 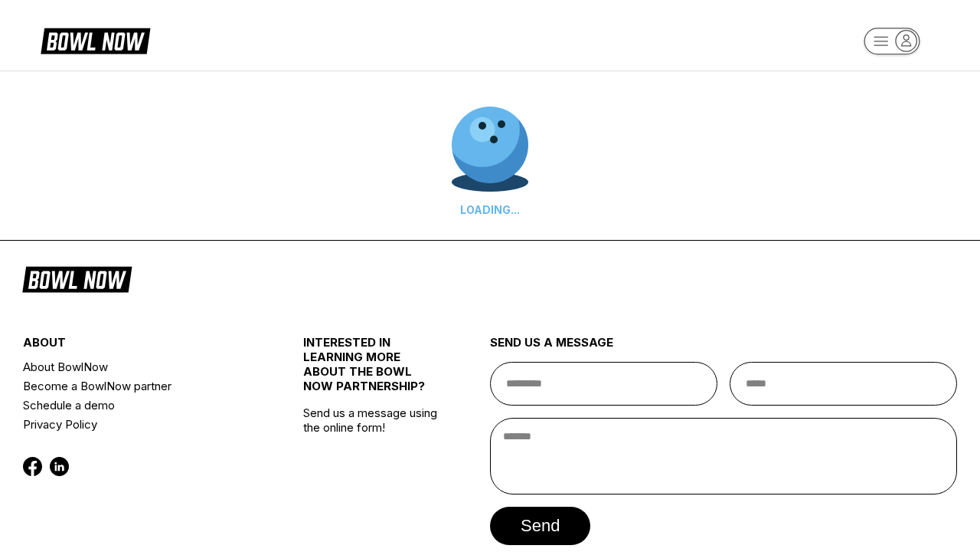 I want to click on div: about, so click(x=139, y=346).